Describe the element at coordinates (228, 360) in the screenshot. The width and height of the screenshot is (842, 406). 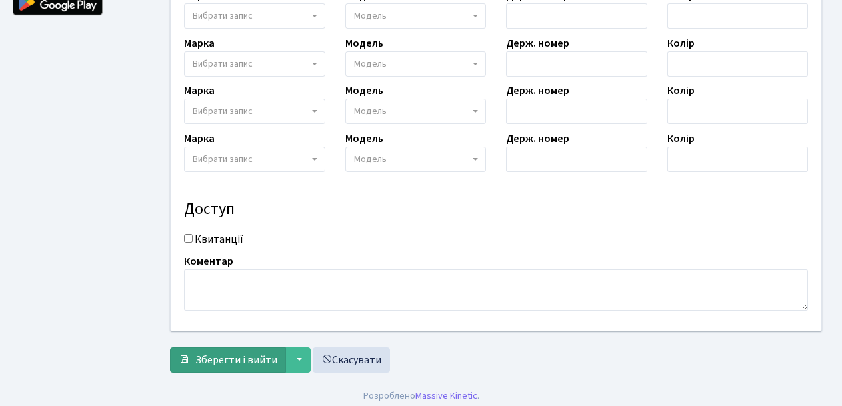
I see `button: Зберегти і вийти` at that location.